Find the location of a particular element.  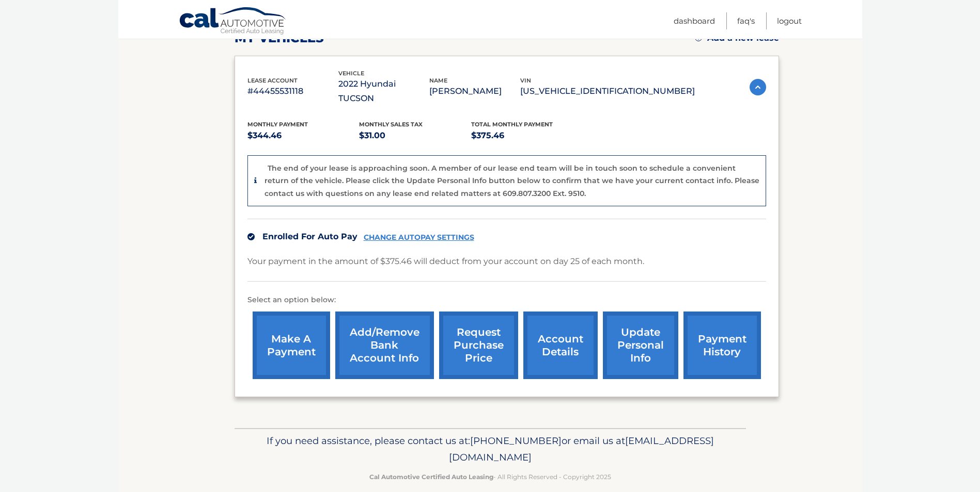

img: accordion-active.svg is located at coordinates (757, 87).